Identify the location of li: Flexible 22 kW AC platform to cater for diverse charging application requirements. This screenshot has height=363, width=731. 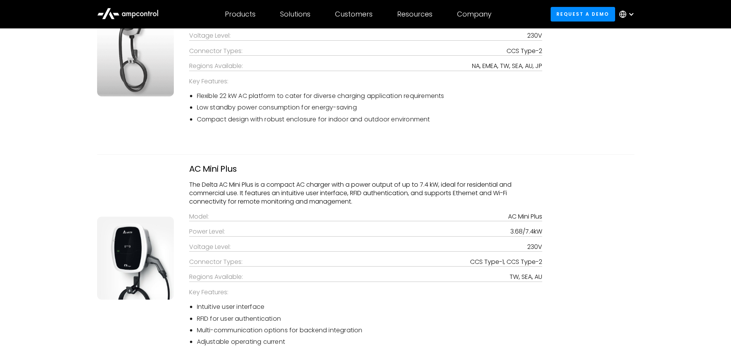
(369, 96).